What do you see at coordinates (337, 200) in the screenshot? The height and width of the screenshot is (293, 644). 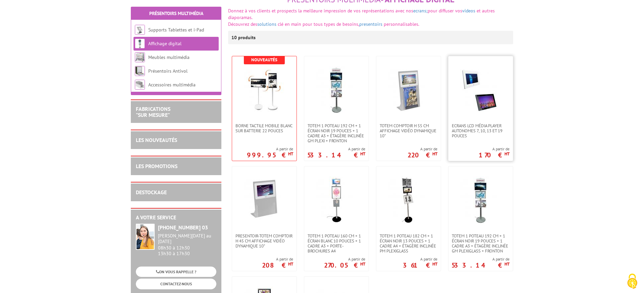 I see `img: Totem 1 poteau 160 cm + 1 écran blanc 10 pouces + 1 cadre A3 + porte-brochures A4` at bounding box center [337, 200].